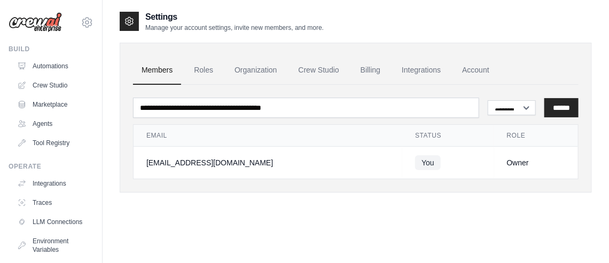 The image size is (609, 263). What do you see at coordinates (51, 49) in the screenshot?
I see `div: Build` at bounding box center [51, 49].